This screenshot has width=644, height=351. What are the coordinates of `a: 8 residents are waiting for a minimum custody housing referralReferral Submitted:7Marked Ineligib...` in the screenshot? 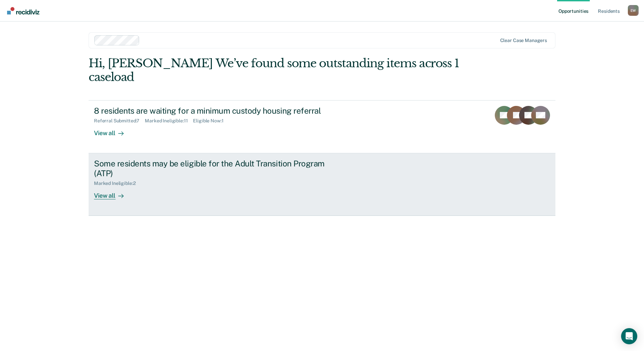 It's located at (322, 127).